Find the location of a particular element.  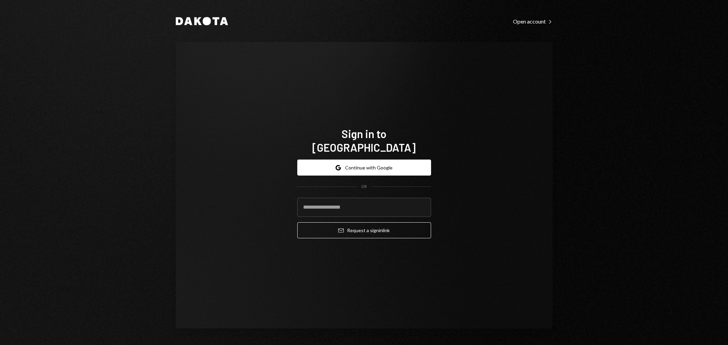

div: OR is located at coordinates (364, 187).